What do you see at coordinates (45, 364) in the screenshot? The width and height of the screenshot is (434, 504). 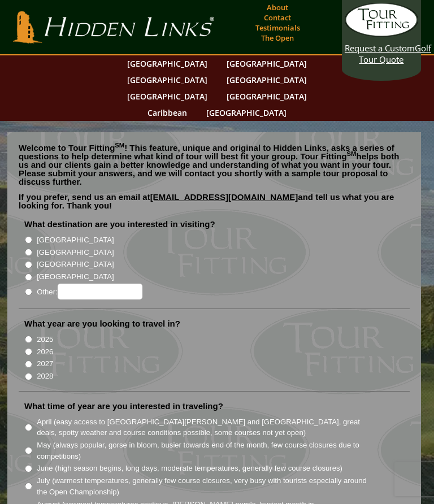 I see `label: 2027` at bounding box center [45, 364].